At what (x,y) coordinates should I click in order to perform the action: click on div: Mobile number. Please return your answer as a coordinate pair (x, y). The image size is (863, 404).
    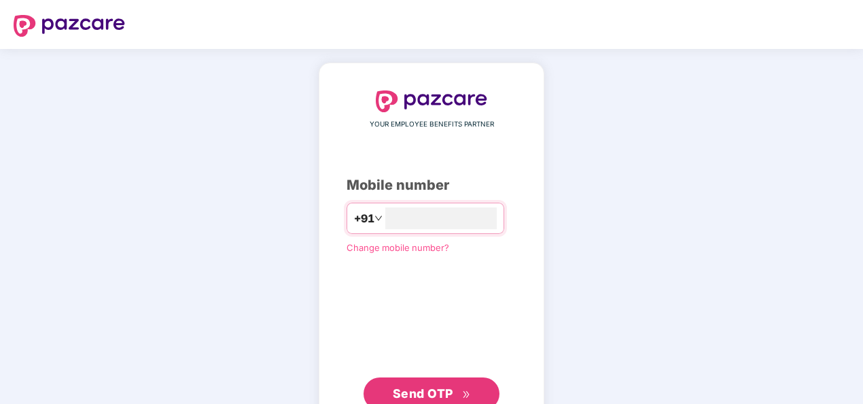
    Looking at the image, I should click on (432, 185).